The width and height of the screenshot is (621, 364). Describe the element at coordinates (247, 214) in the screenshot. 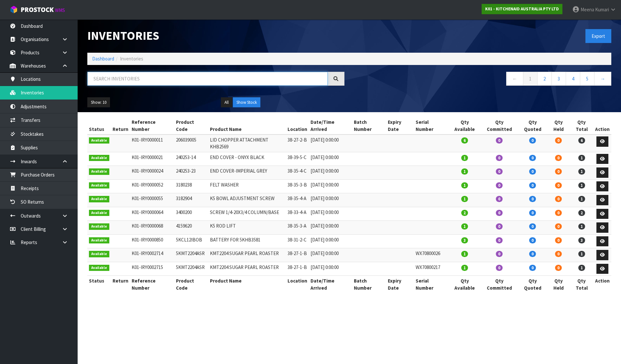

I see `td: SCREW 1/4-20X3/4 COLUMN/BASE` at that location.